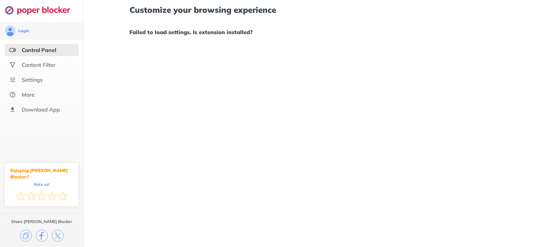  I want to click on div: Settings, so click(32, 80).